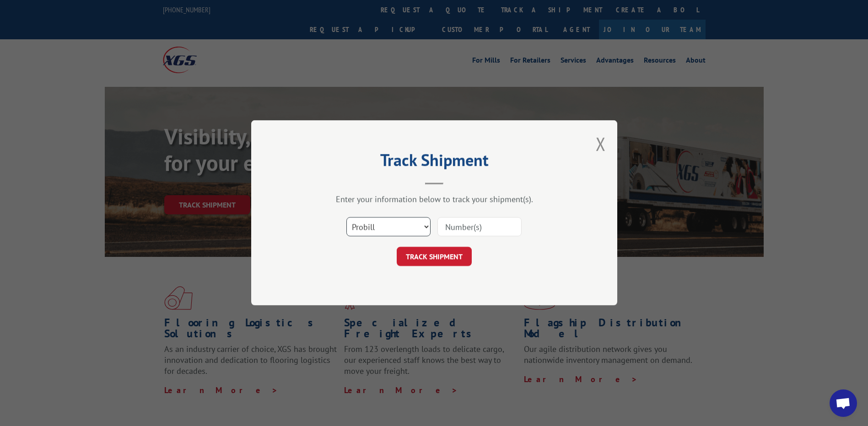  Describe the element at coordinates (479, 228) in the screenshot. I see `input: Number(s)` at that location.